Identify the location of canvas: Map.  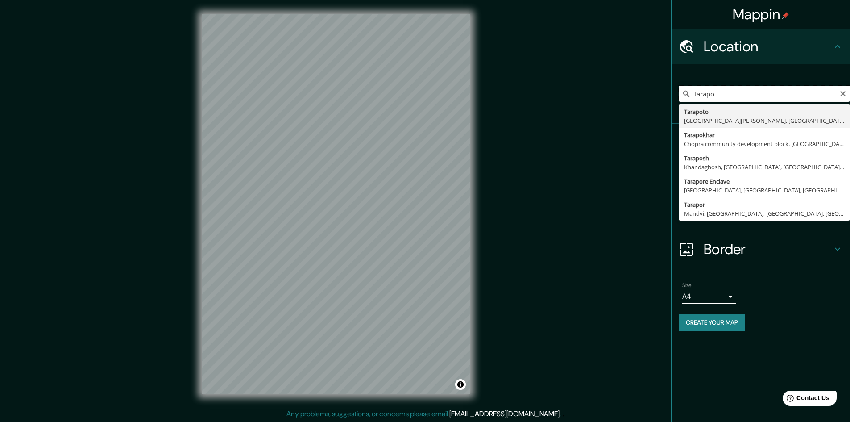
(336, 204).